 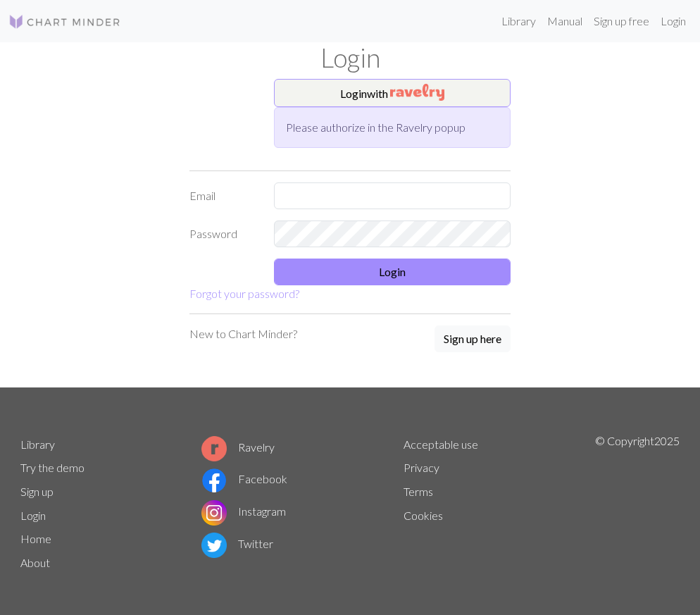 I want to click on a: Acceptable use, so click(x=441, y=443).